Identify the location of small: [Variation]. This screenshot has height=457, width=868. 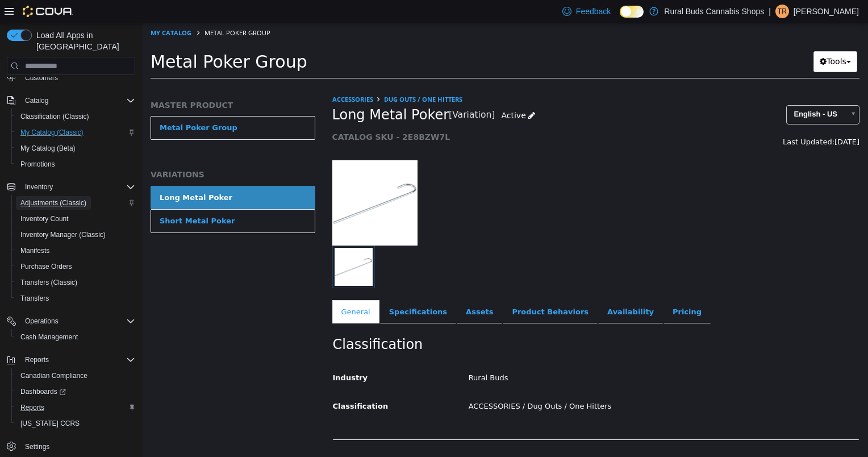
(330, 93).